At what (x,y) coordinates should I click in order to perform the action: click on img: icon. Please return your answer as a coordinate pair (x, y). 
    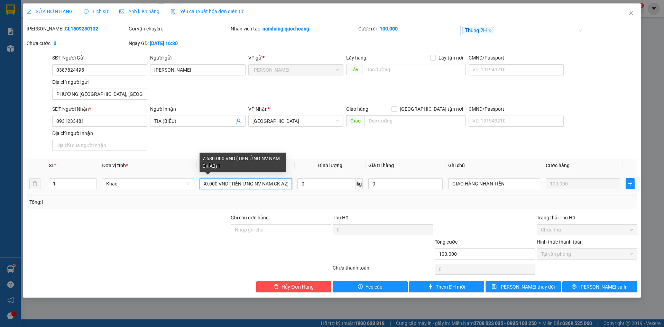
    Looking at the image, I should click on (173, 12).